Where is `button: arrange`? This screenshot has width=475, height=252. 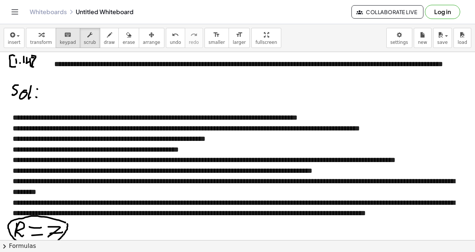
button: arrange is located at coordinates (152, 38).